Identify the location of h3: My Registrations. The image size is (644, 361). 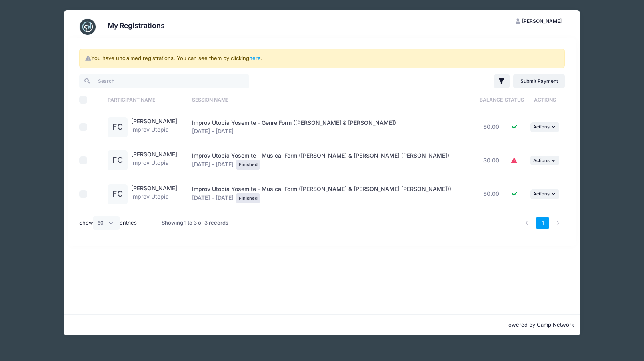
(136, 25).